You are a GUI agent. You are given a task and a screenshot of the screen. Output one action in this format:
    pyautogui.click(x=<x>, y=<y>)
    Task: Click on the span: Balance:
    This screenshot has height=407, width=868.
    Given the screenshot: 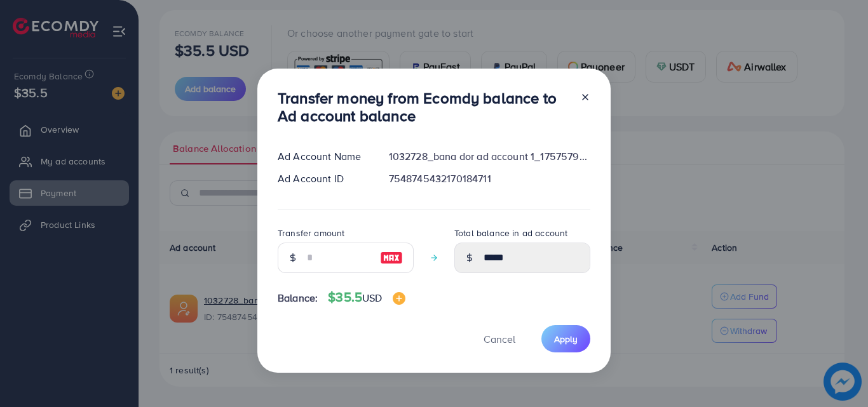 What is the action you would take?
    pyautogui.click(x=297, y=298)
    